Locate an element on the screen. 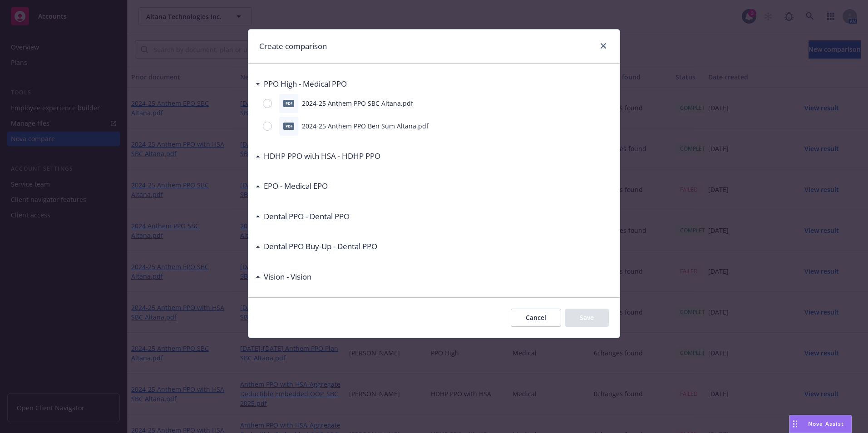  div: Dental PPO Buy-Up - Dental PPO is located at coordinates (316, 246).